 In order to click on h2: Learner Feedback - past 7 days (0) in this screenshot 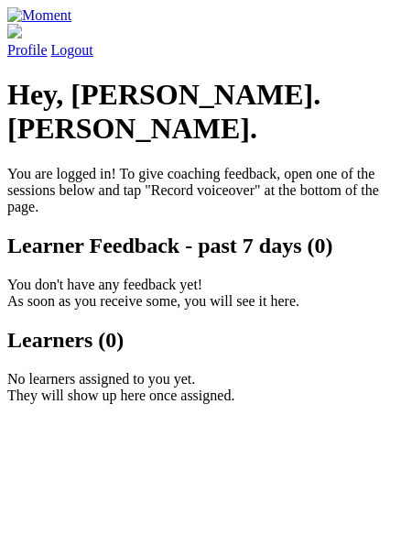, I will do `click(201, 245)`.